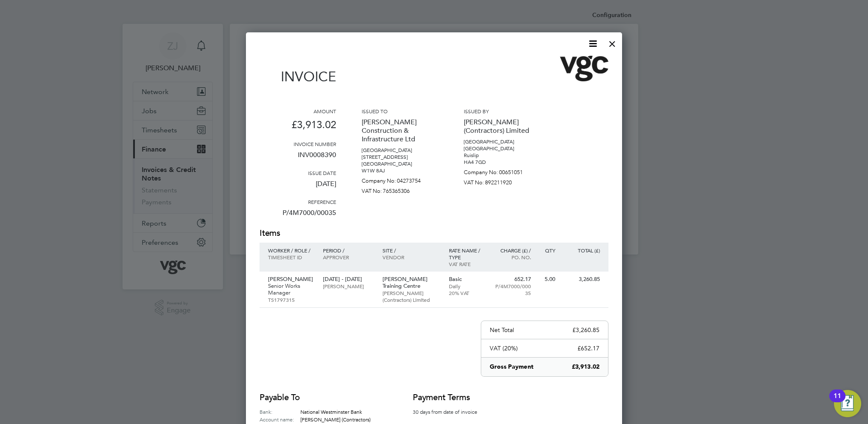 The image size is (868, 424). What do you see at coordinates (434, 233) in the screenshot?
I see `h2: Items` at bounding box center [434, 233].